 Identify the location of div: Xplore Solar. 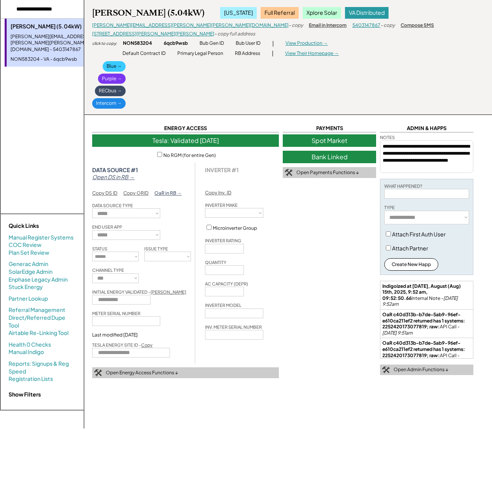
(322, 13).